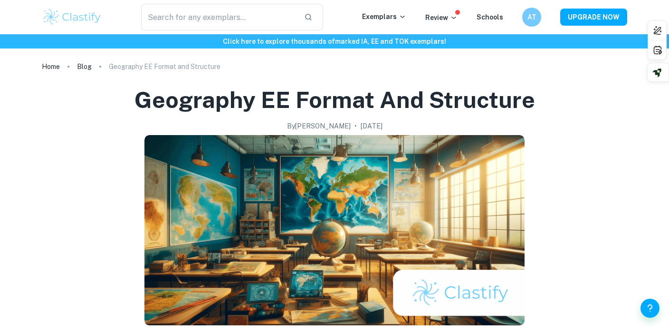 The width and height of the screenshot is (669, 332). Describe the element at coordinates (335, 41) in the screenshot. I see `h6: Click here to explore thousands of marked IA, EE and TOK exemplars !` at that location.